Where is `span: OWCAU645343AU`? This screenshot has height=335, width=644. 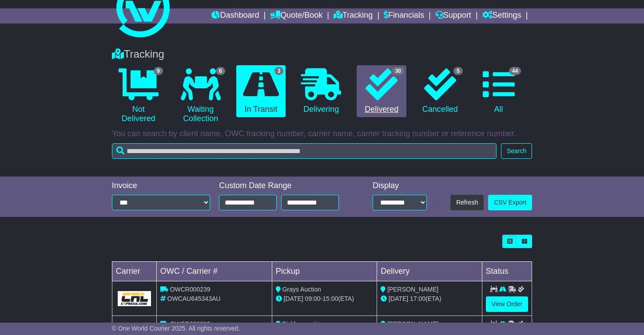 span: OWCAU645343AU is located at coordinates (194, 298).